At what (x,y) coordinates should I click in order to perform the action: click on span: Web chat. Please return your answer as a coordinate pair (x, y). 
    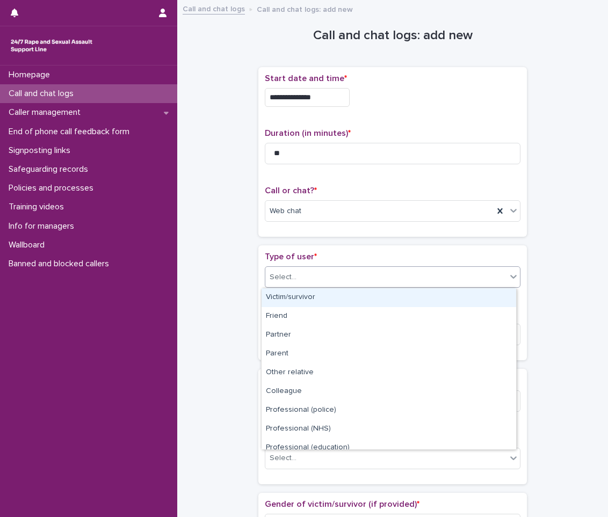
    Looking at the image, I should click on (285, 211).